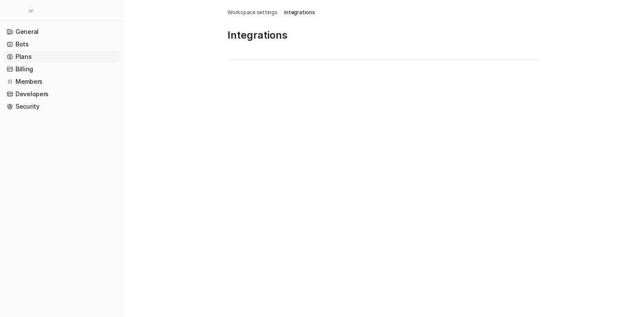 The height and width of the screenshot is (317, 644). Describe the element at coordinates (299, 12) in the screenshot. I see `span: Integrations` at that location.